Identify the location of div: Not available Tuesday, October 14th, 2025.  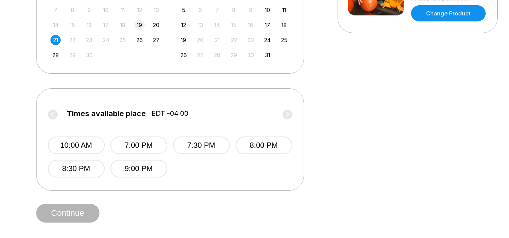
(217, 25).